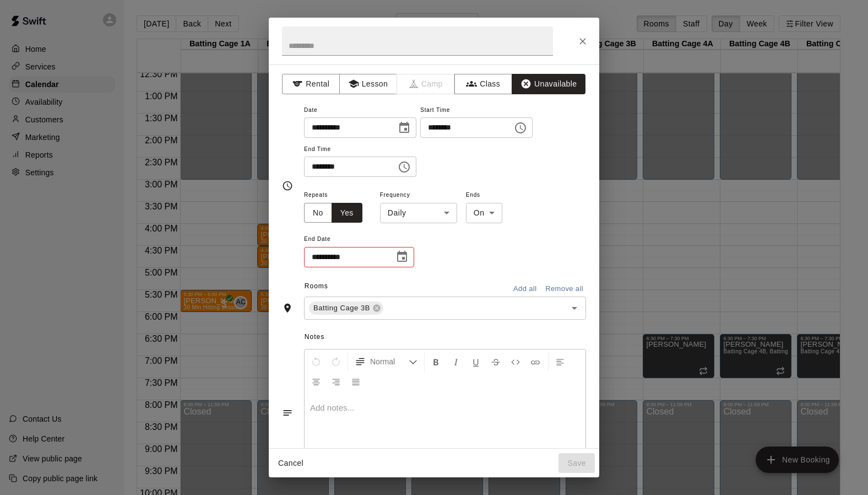 The height and width of the screenshot is (495, 868). Describe the element at coordinates (291, 463) in the screenshot. I see `button: Cancel` at that location.